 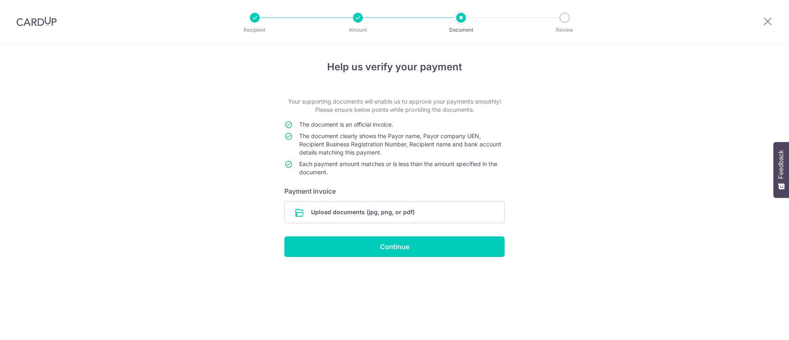 What do you see at coordinates (394, 106) in the screenshot?
I see `p: Your supporting documents will enable us to approve your payments smoothly! Please ensure below p...` at bounding box center [394, 106].